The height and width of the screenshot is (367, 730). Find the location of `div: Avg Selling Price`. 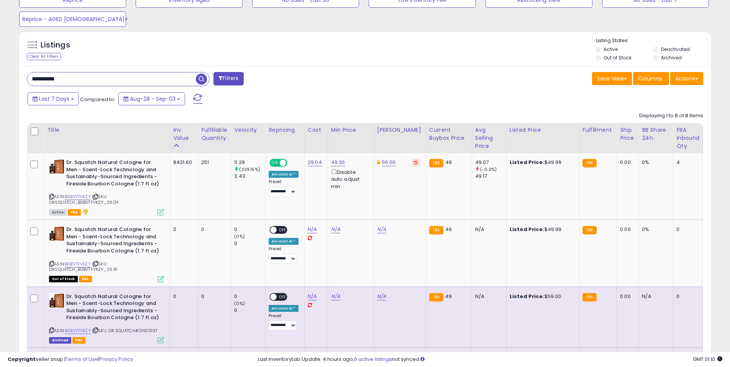

div: Avg Selling Price is located at coordinates (489, 138).